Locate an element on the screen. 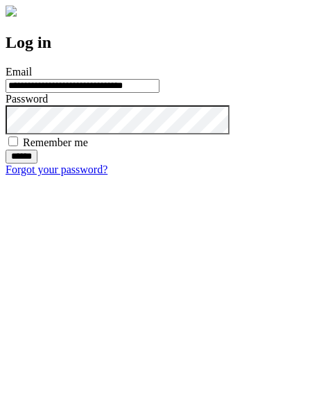 This screenshot has height=413, width=312. label: Password is located at coordinates (26, 98).